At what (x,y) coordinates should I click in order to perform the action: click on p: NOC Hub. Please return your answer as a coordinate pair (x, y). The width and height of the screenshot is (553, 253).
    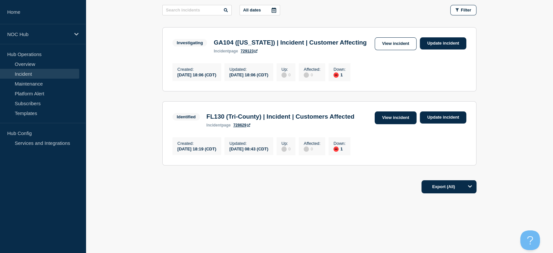
    Looking at the image, I should click on (39, 34).